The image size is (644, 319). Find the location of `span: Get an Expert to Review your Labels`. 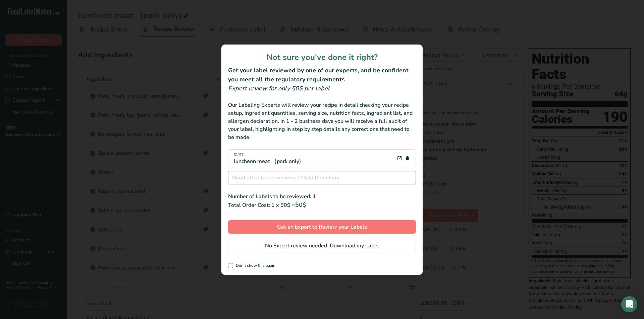

span: Get an Expert to Review your Labels is located at coordinates (322, 227).